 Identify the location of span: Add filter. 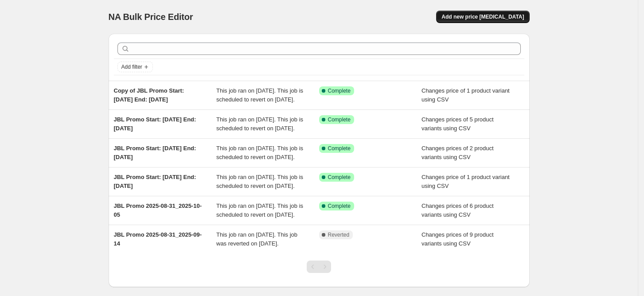
(132, 67).